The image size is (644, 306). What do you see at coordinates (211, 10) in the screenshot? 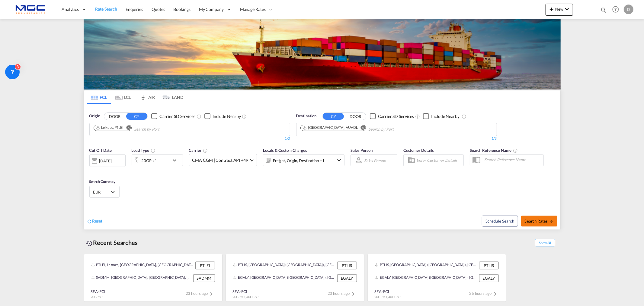
I see `span: My Company` at bounding box center [211, 10].